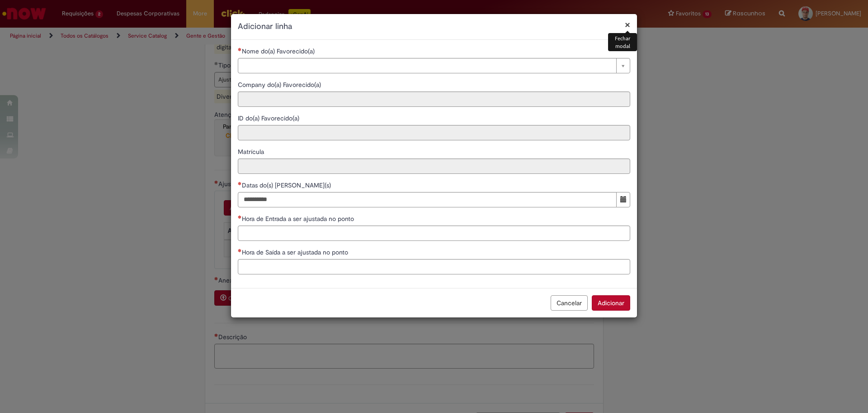 This screenshot has width=868, height=413. I want to click on span: Somente leitura - ID do(a) Favorecido(a), so click(269, 118).